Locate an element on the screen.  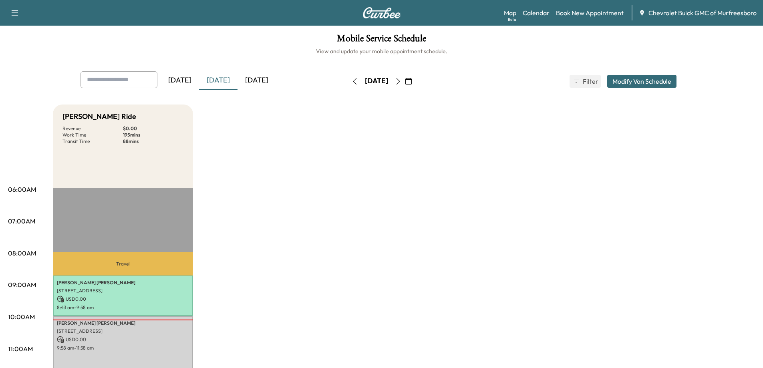
h1: Mobile Service Schedule is located at coordinates (381, 40).